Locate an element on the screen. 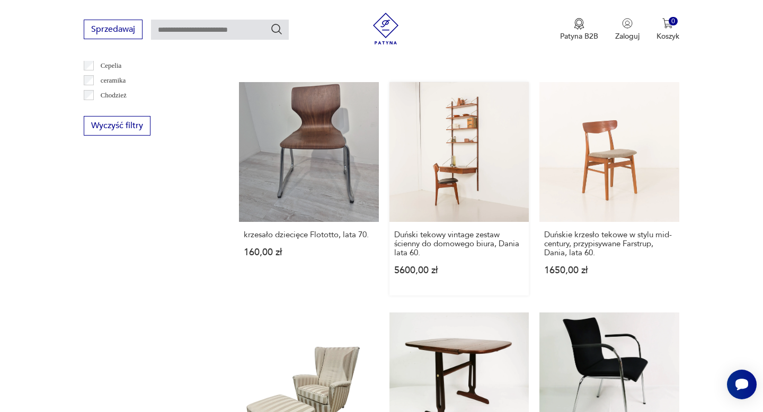 This screenshot has width=763, height=412. button: Patyna B2B is located at coordinates (579, 30).